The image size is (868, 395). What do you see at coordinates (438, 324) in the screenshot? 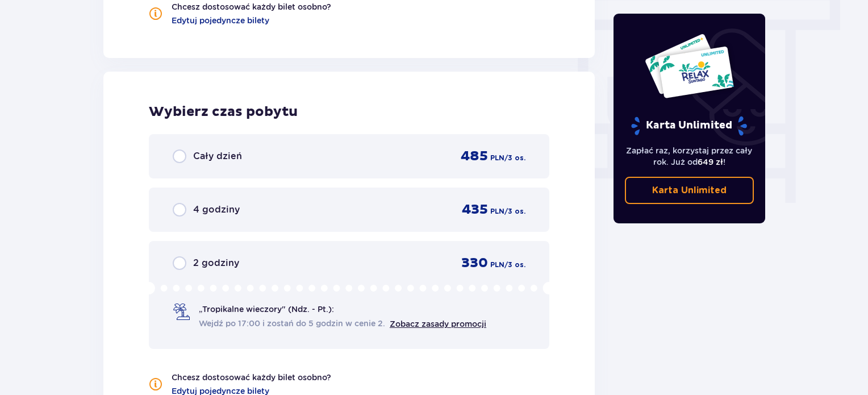
I see `a: Zobacz zasady promocji` at bounding box center [438, 324].